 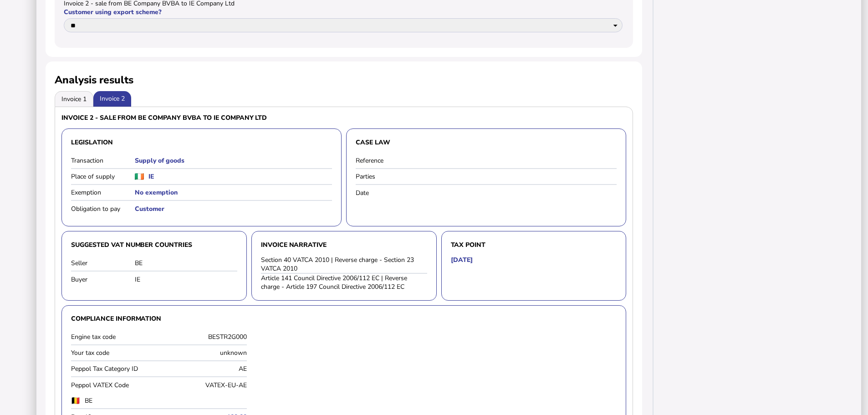 What do you see at coordinates (154, 244) in the screenshot?
I see `h3: Suggested VAT number countries` at bounding box center [154, 244].